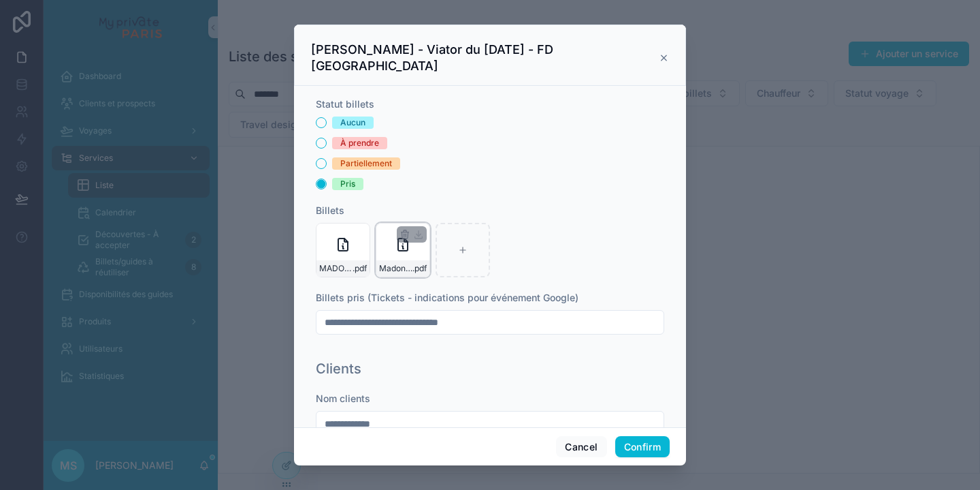 The image size is (980, 490). I want to click on h1: Clients, so click(338, 369).